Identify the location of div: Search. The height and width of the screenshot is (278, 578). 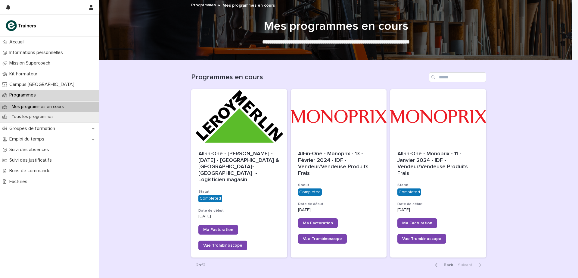
(458, 77).